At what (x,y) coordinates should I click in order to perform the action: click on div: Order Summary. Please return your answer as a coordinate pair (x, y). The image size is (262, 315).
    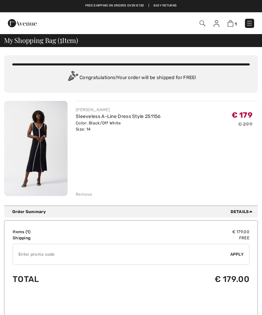
    Looking at the image, I should click on (134, 212).